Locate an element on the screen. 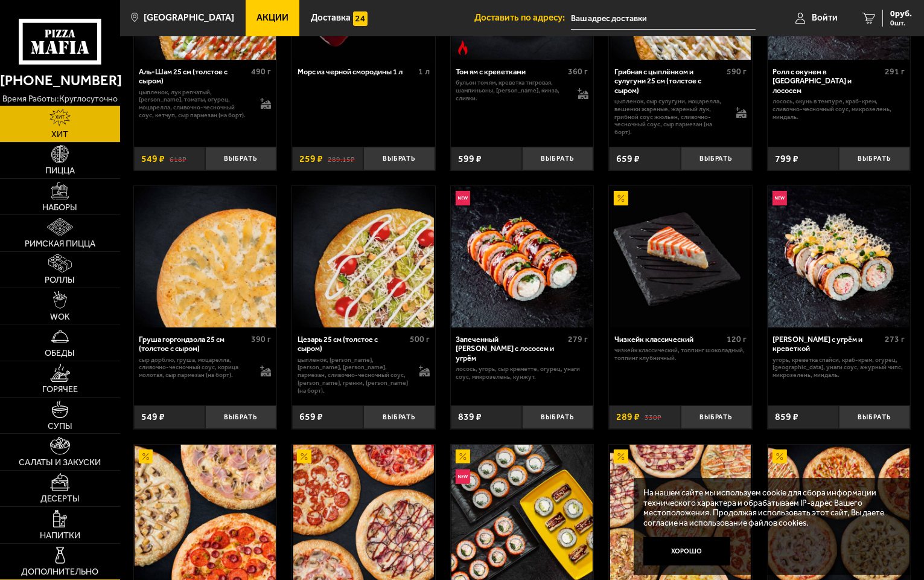 This screenshot has width=924, height=580. div: Груша горгондзола 25 см (толстое с сыром) is located at coordinates (194, 344).